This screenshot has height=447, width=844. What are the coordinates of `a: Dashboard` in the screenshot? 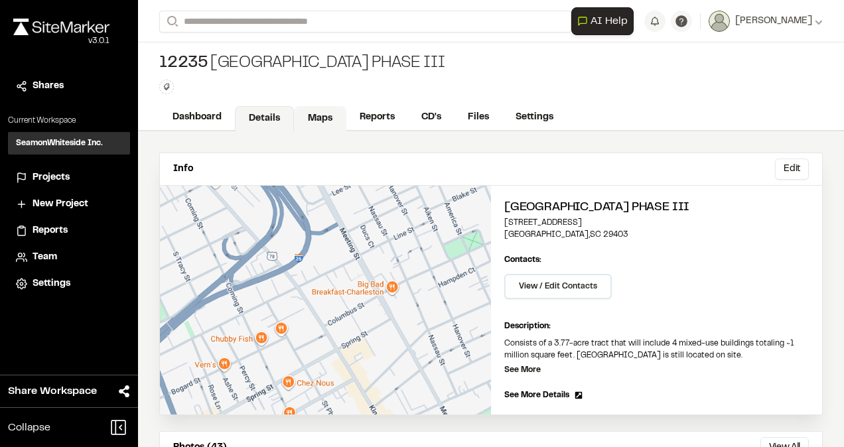 It's located at (197, 117).